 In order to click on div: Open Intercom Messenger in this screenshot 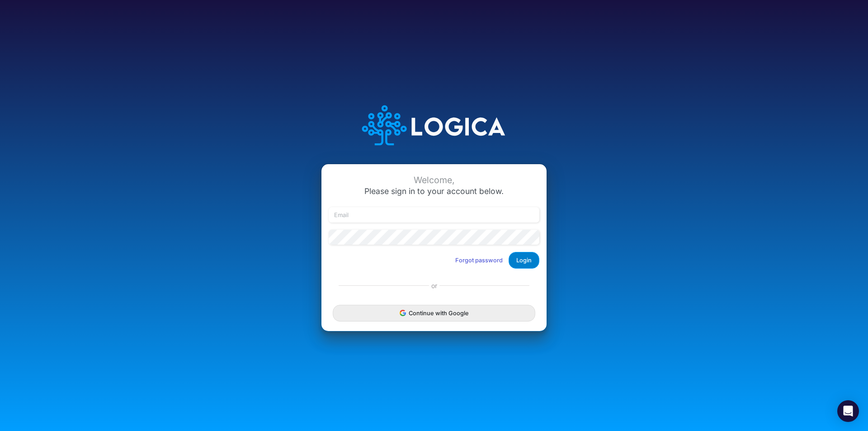, I will do `click(849, 411)`.